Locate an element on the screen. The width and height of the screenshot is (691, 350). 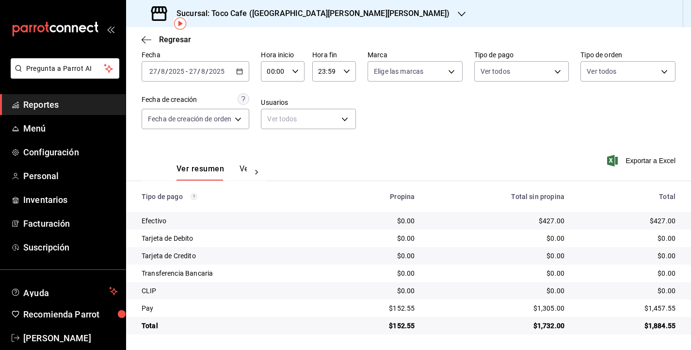
label: Hora fin is located at coordinates (334, 55).